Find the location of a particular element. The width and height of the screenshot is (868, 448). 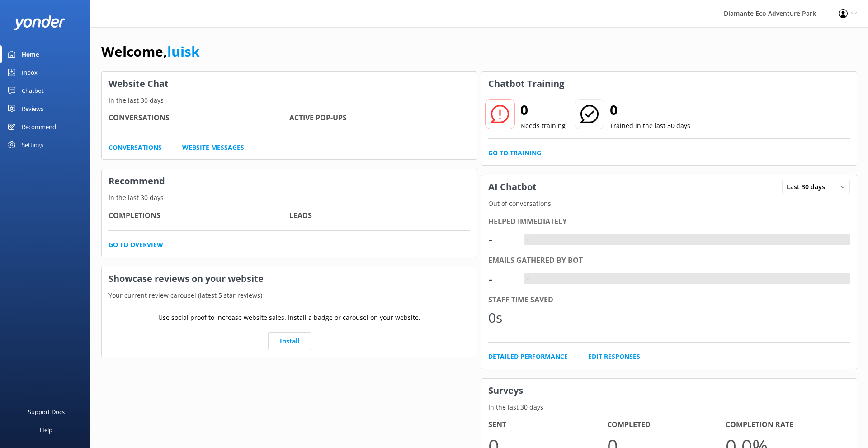

h4: Leads is located at coordinates (380, 216).